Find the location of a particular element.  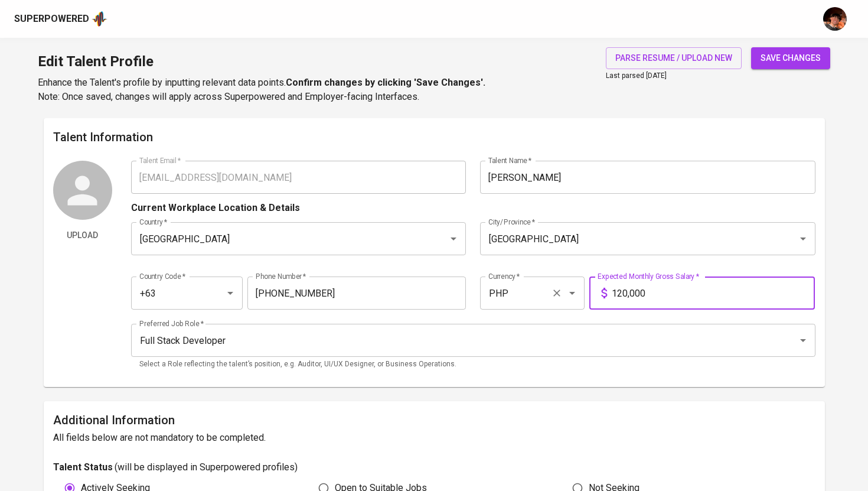

button: save changes is located at coordinates (790, 58).